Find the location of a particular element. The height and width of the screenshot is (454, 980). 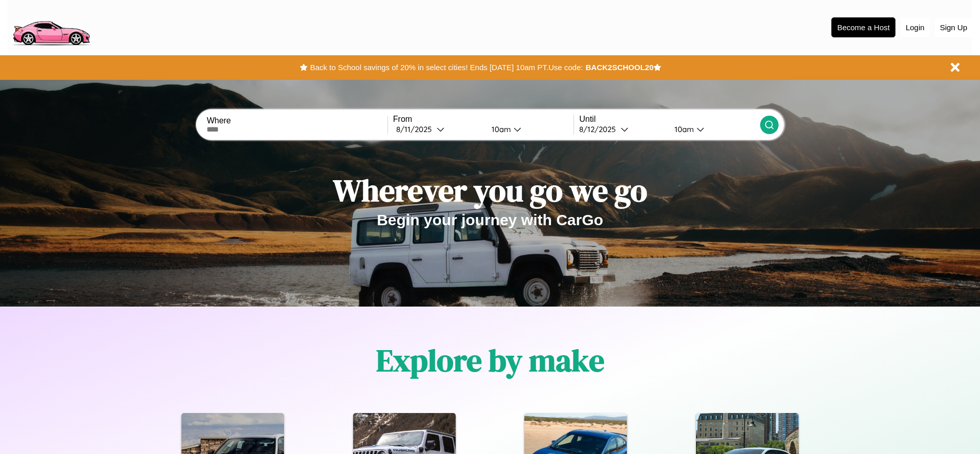

div: 8 / 11 / 2025 is located at coordinates (416, 129).